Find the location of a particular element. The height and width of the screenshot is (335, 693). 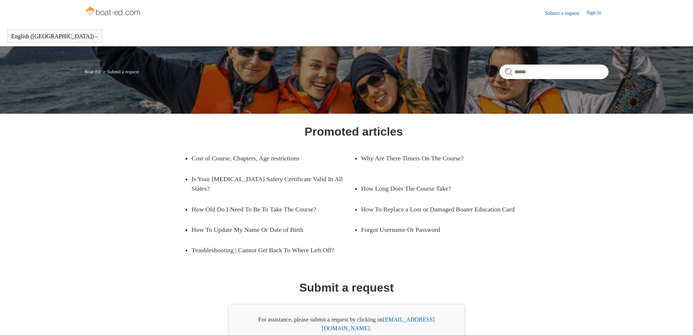

img: Boat-Ed Help Center home page is located at coordinates (114, 12).